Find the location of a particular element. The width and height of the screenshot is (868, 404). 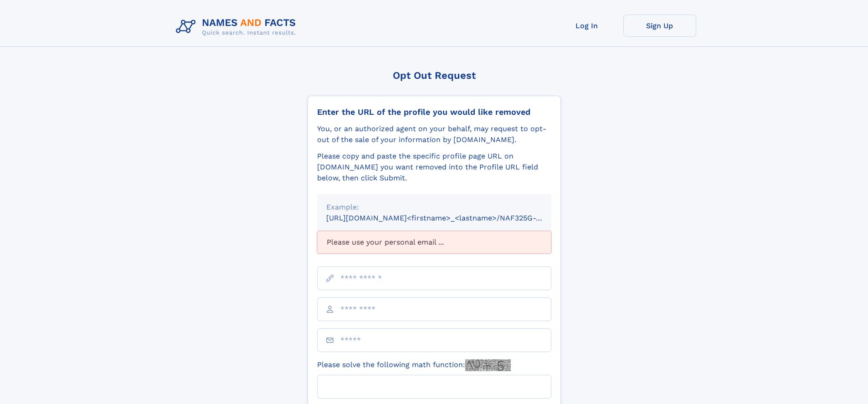

a: Log In is located at coordinates (586, 26).